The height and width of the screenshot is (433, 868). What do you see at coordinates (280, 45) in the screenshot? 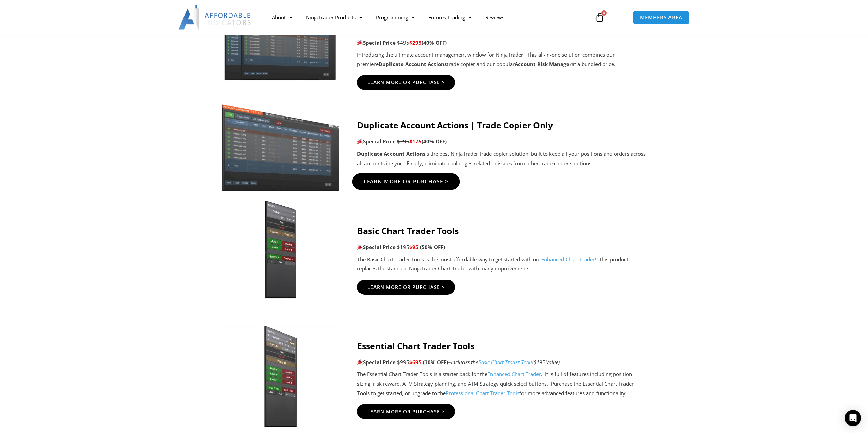
I see `img: Screenshot 2024-11-20 151221 | Affordable Indicators – NinjaTrader` at bounding box center [280, 45].